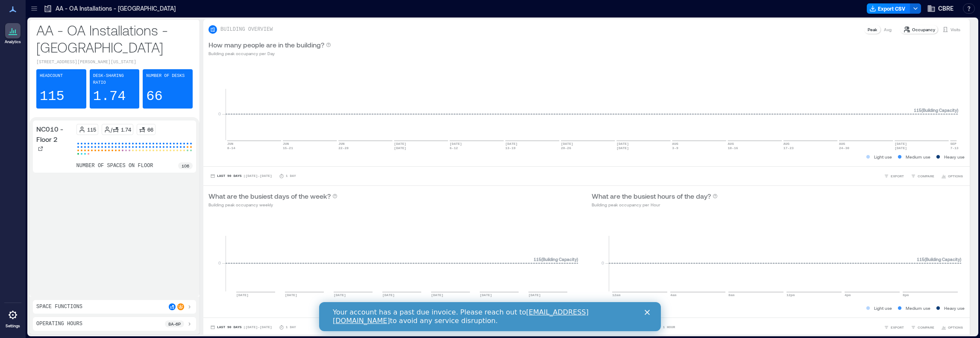 The width and height of the screenshot is (980, 338). I want to click on p: number of spaces on floor, so click(115, 166).